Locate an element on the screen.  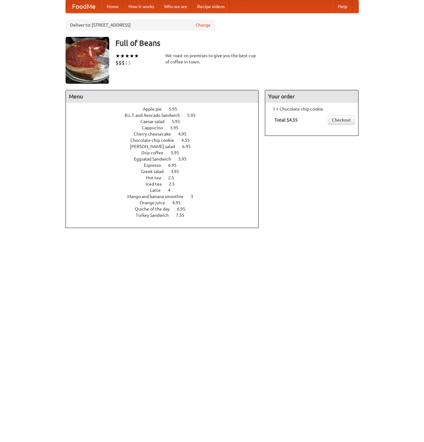
a: Eggsalad Sandwich 3.95 is located at coordinates (166, 159).